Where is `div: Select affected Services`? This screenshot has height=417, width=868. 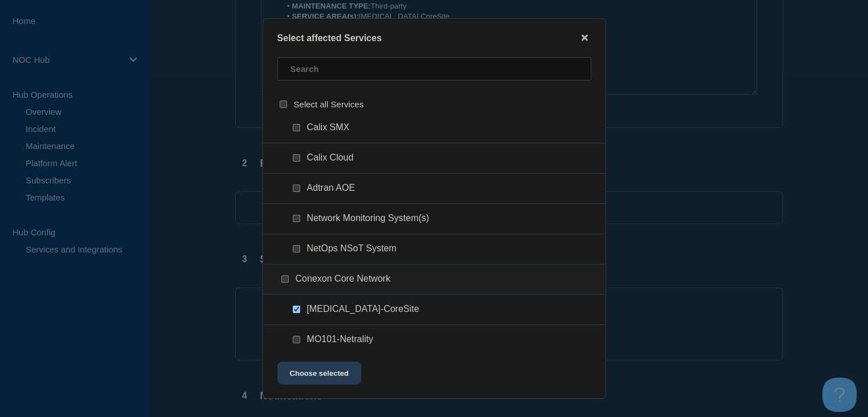
div: Select affected Services is located at coordinates (435, 37).